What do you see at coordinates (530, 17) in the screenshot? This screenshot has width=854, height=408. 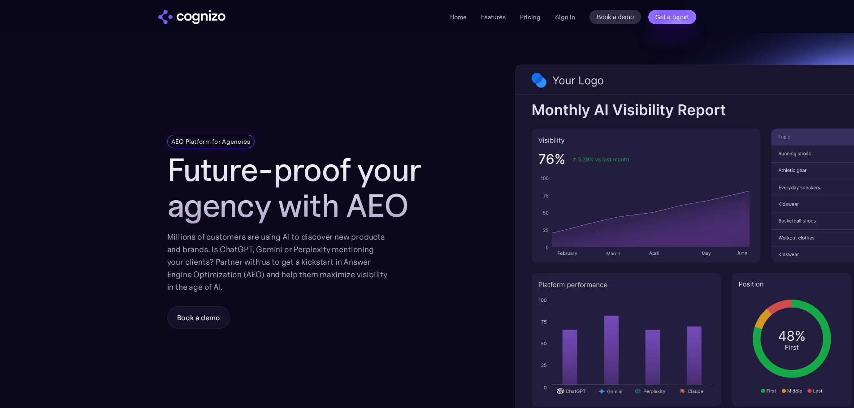 I see `a: Pricing` at bounding box center [530, 17].